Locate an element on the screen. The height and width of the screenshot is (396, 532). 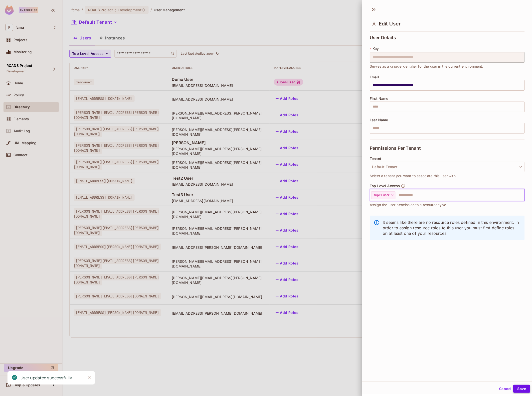
button: Save is located at coordinates (522, 389).